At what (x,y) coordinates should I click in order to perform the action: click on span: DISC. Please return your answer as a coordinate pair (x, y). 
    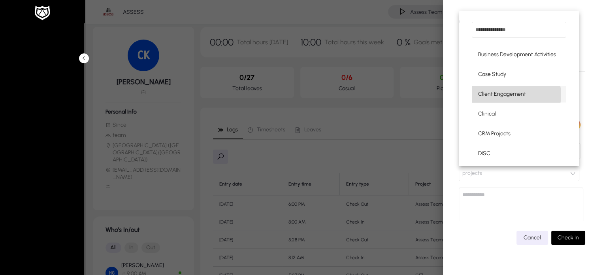
    Looking at the image, I should click on (484, 153).